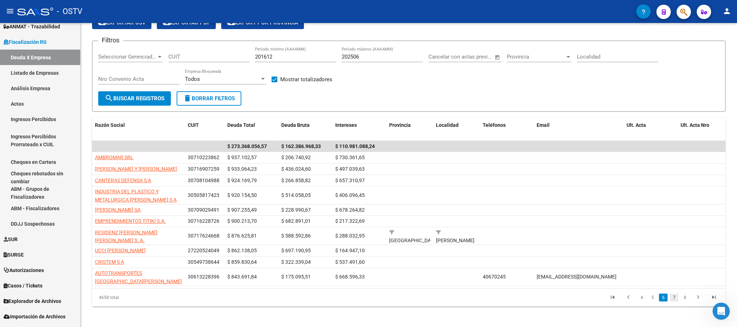  I want to click on span: Seleccionar Gerenciador, so click(127, 57).